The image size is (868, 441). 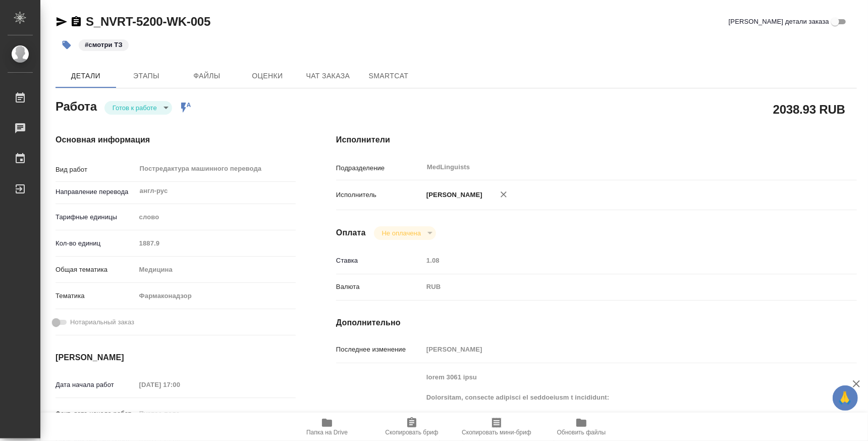 What do you see at coordinates (95, 296) in the screenshot?
I see `p: Тематика` at bounding box center [95, 296].